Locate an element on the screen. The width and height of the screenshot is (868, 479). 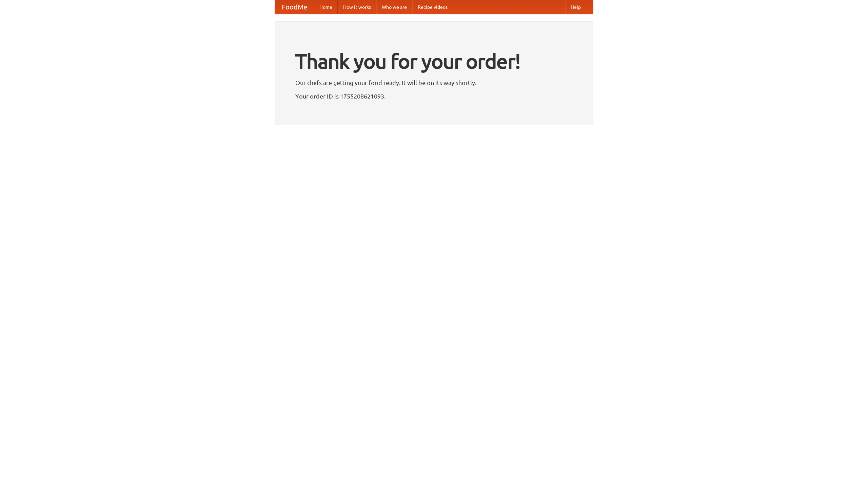
a: How it works is located at coordinates (357, 7).